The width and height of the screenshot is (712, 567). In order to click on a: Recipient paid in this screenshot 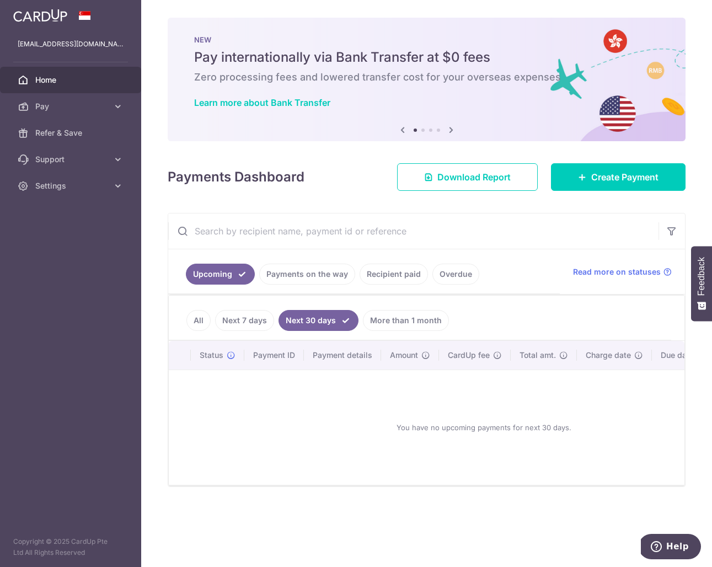, I will do `click(394, 274)`.